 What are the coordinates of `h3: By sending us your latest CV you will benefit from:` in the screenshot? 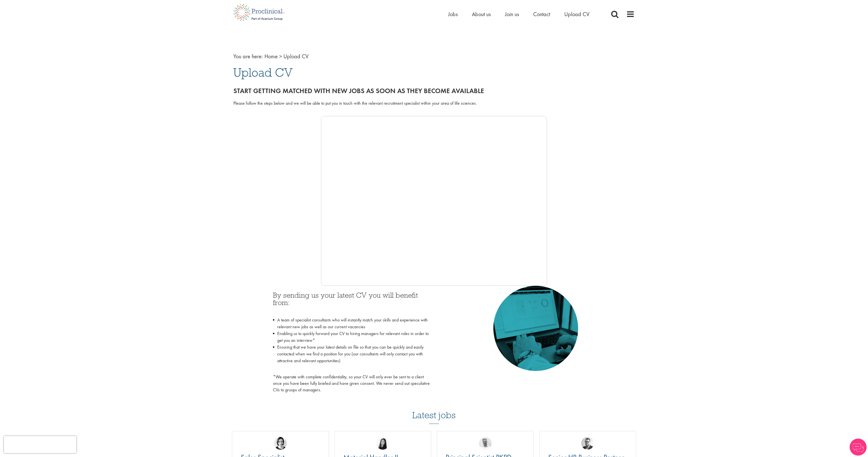 It's located at (351, 302).